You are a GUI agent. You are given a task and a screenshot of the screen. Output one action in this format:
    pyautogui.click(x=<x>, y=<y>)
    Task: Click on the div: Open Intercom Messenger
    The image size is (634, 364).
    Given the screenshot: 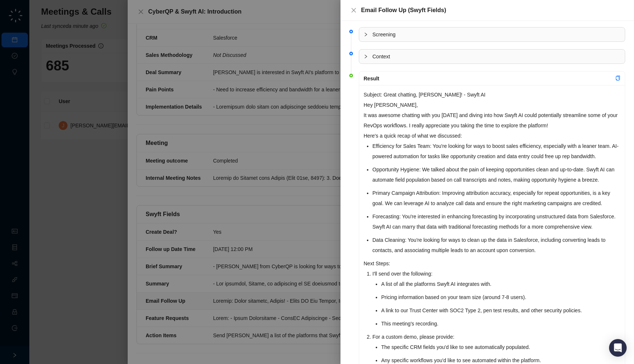 What is the action you would take?
    pyautogui.click(x=618, y=348)
    